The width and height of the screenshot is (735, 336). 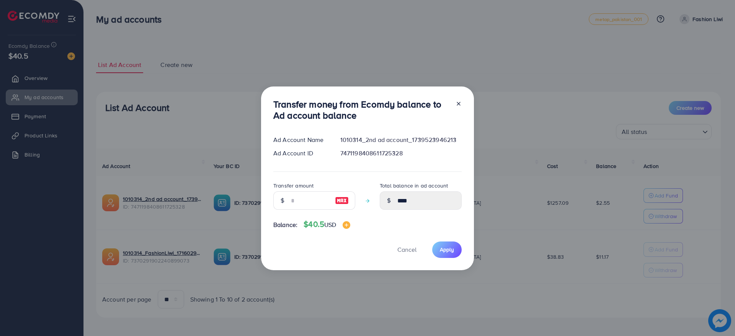 What do you see at coordinates (447, 250) in the screenshot?
I see `button: Apply` at bounding box center [447, 250].